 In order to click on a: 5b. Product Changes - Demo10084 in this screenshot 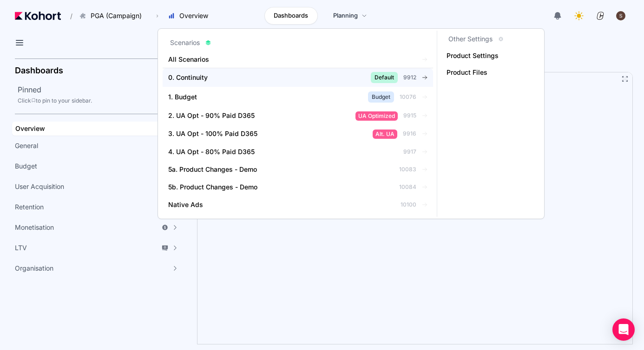, I will do `click(298, 187)`.